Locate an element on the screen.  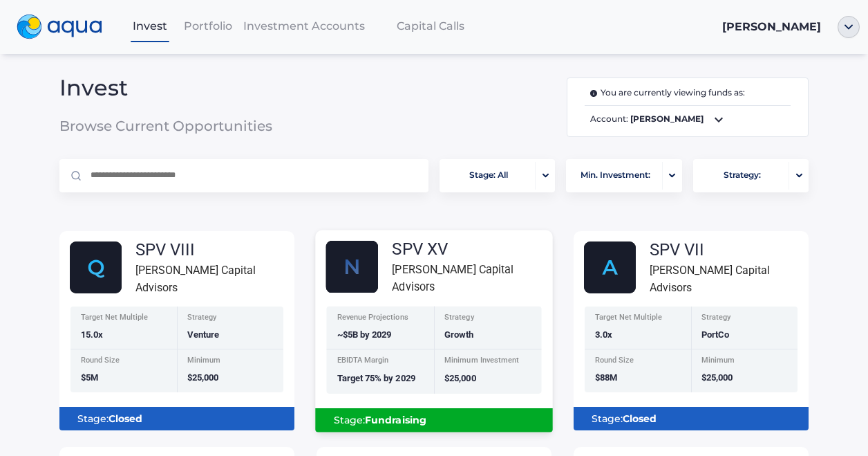
span: Min. Investment: is located at coordinates (615, 175).